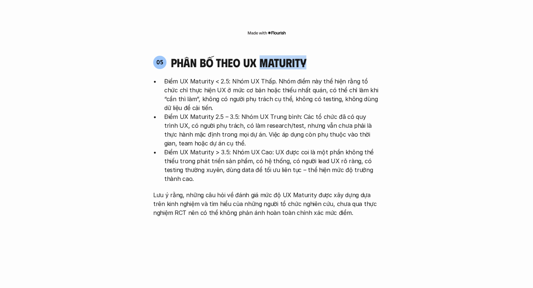 The height and width of the screenshot is (288, 533). Describe the element at coordinates (238, 62) in the screenshot. I see `h4: phân bố theo ux maturity` at that location.